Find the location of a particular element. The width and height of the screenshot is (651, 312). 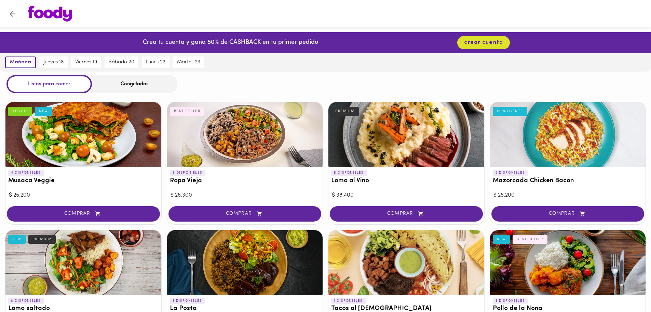

div: $ 38.400 is located at coordinates (407, 195).